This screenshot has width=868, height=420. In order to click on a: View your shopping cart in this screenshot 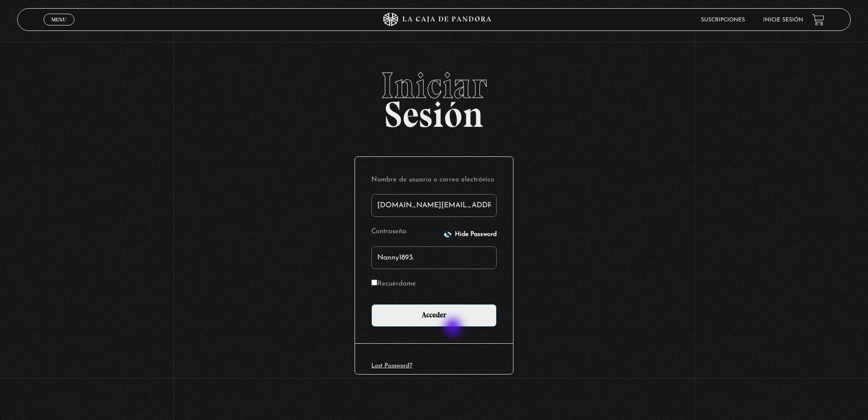, I will do `click(818, 20)`.